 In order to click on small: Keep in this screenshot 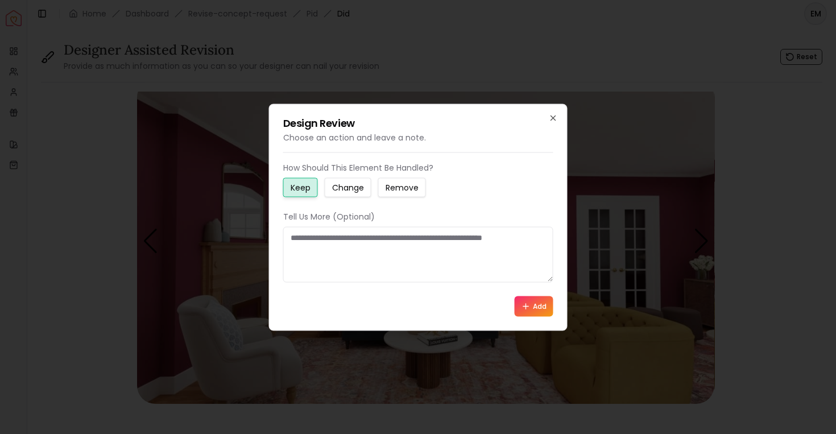, I will do `click(300, 187)`.